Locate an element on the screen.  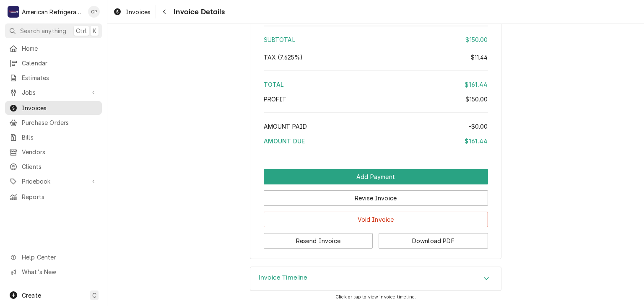
a: Vendors is located at coordinates (53, 152).